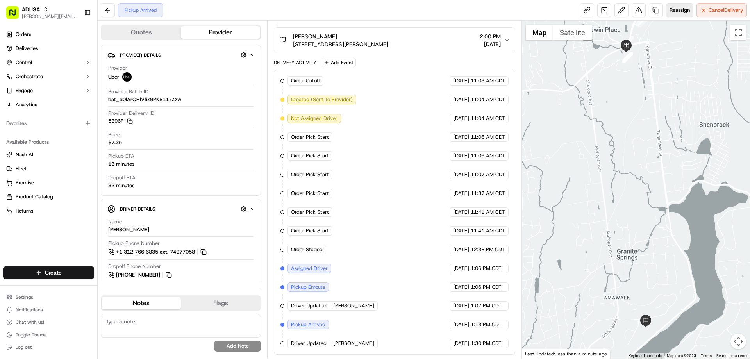 Image resolution: width=750 pixels, height=359 pixels. What do you see at coordinates (566, 353) in the screenshot?
I see `div: Last Updated: less than a minute ago` at bounding box center [566, 353].